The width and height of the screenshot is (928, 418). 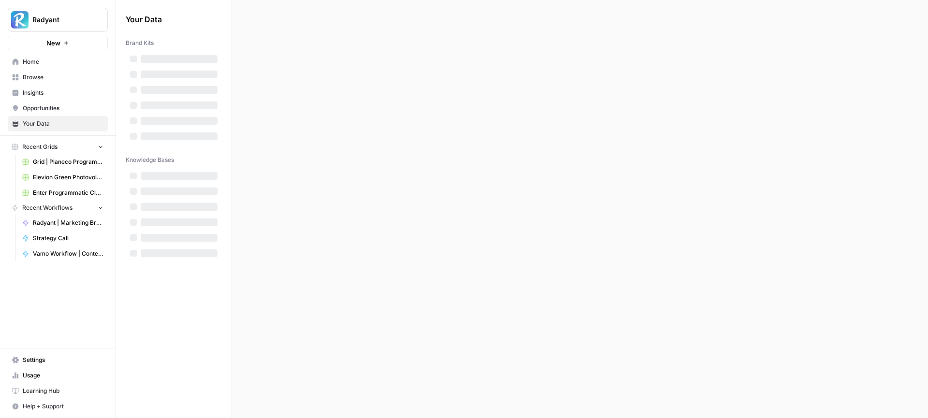 What do you see at coordinates (63, 360) in the screenshot?
I see `span: Settings` at bounding box center [63, 360].